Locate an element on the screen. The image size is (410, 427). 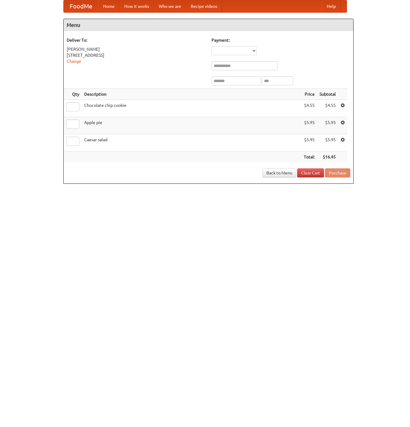
a: Clear Cart is located at coordinates (311, 173).